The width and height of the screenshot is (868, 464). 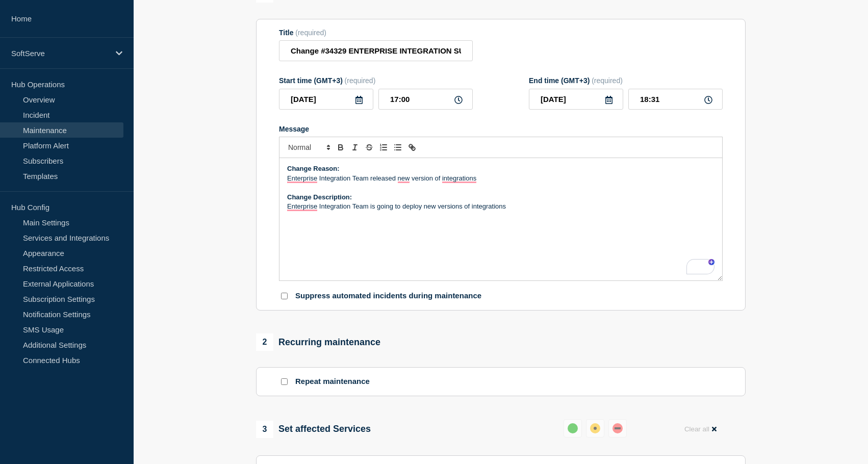 What do you see at coordinates (284, 382) in the screenshot?
I see `input: Repeat maintenance` at bounding box center [284, 382].